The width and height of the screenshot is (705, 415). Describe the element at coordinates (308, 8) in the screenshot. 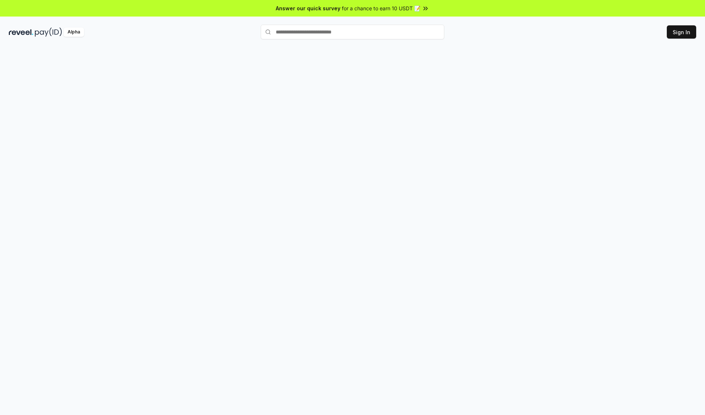

I see `span: Answer our quick survey` at that location.